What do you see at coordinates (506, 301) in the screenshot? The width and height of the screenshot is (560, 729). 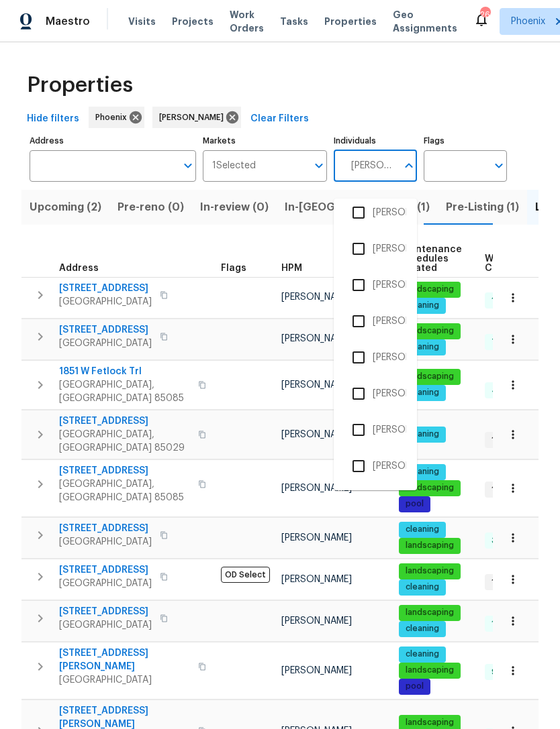 I see `span: 11 Done` at bounding box center [506, 301].